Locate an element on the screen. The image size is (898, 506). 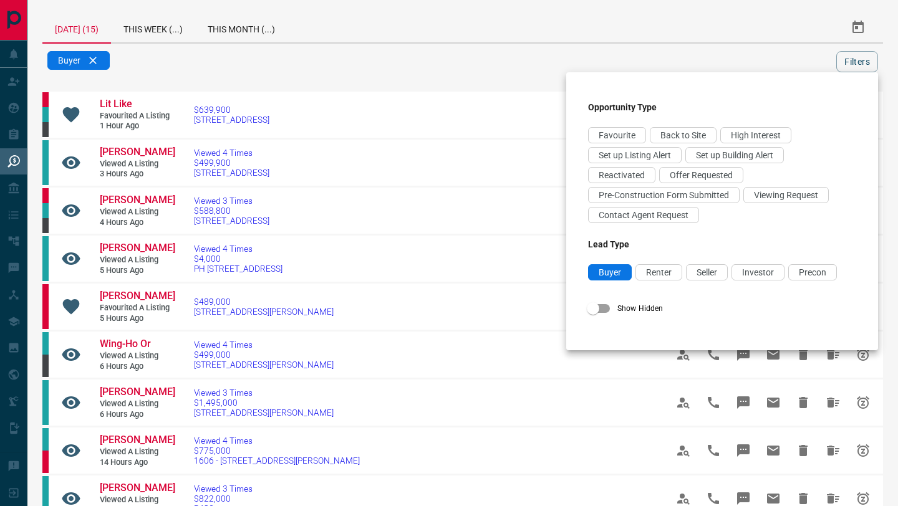
div: Viewing Request is located at coordinates (785, 195).